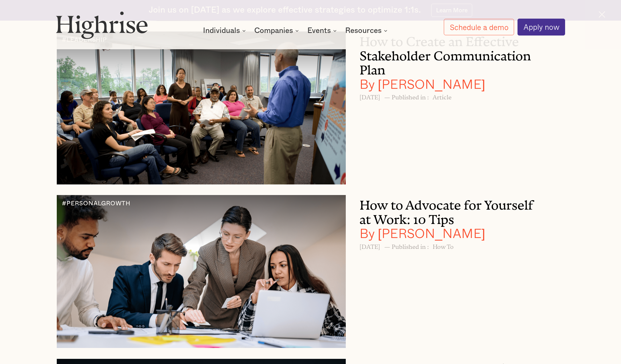 The image size is (621, 364). What do you see at coordinates (443, 245) in the screenshot?
I see `h6: How To` at bounding box center [443, 245].